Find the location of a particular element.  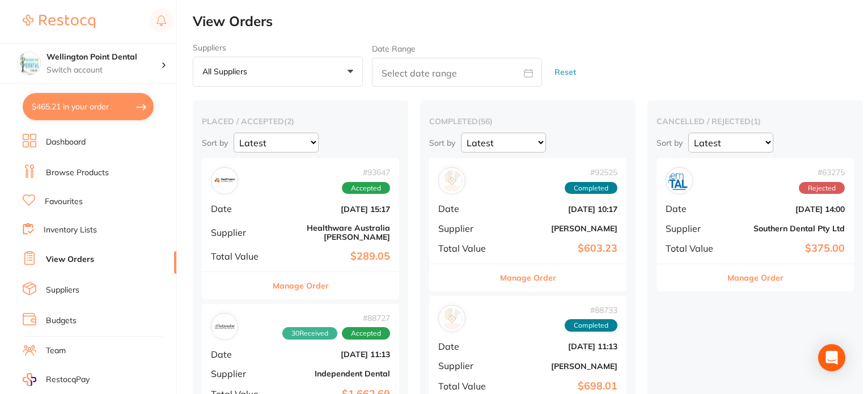

button: All suppliers is located at coordinates (278, 72).